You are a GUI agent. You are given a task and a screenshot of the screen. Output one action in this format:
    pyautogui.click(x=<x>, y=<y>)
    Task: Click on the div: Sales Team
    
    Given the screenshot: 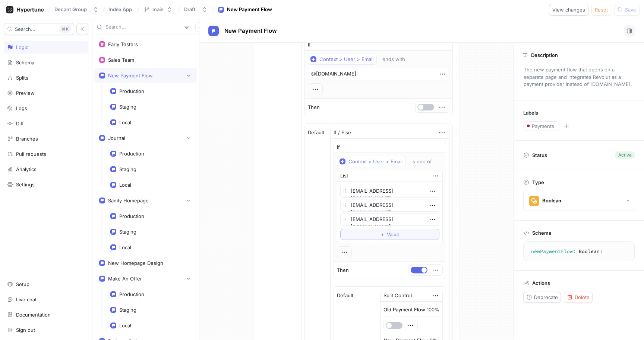 What is the action you would take?
    pyautogui.click(x=121, y=60)
    